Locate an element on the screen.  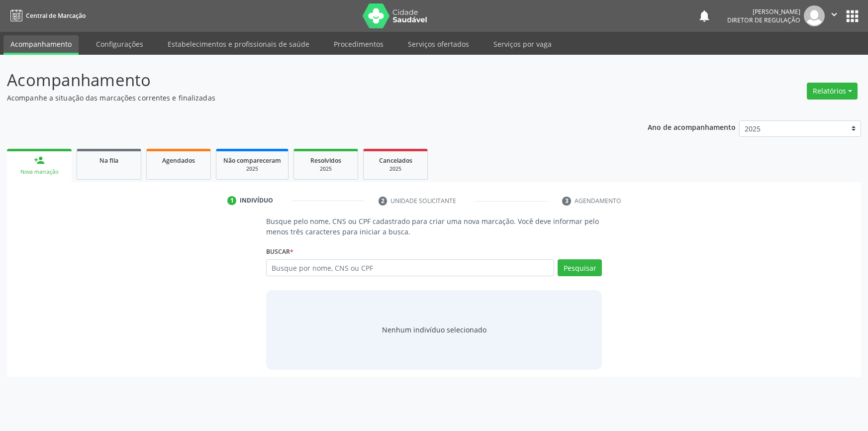
span: Diretor de regulação is located at coordinates (764, 20).